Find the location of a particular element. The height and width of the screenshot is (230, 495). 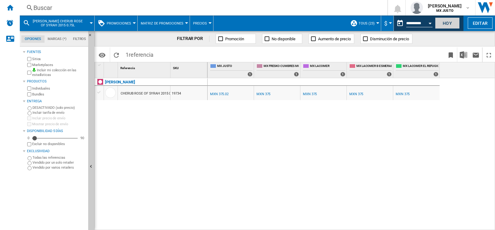

input: Vendido por un solo retailer is located at coordinates (29, 163).